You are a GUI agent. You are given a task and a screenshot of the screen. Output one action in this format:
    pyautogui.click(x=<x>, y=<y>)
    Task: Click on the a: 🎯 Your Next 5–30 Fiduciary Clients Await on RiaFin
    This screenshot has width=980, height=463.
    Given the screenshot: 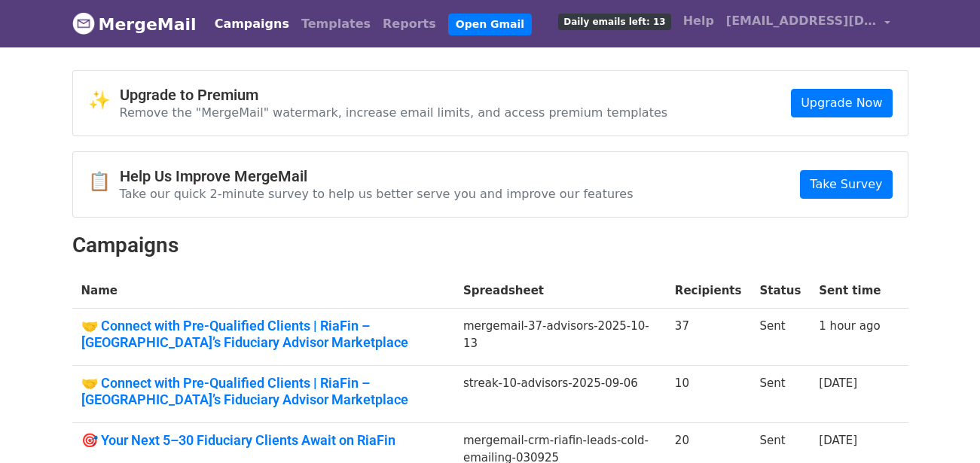 What is the action you would take?
    pyautogui.click(x=263, y=441)
    